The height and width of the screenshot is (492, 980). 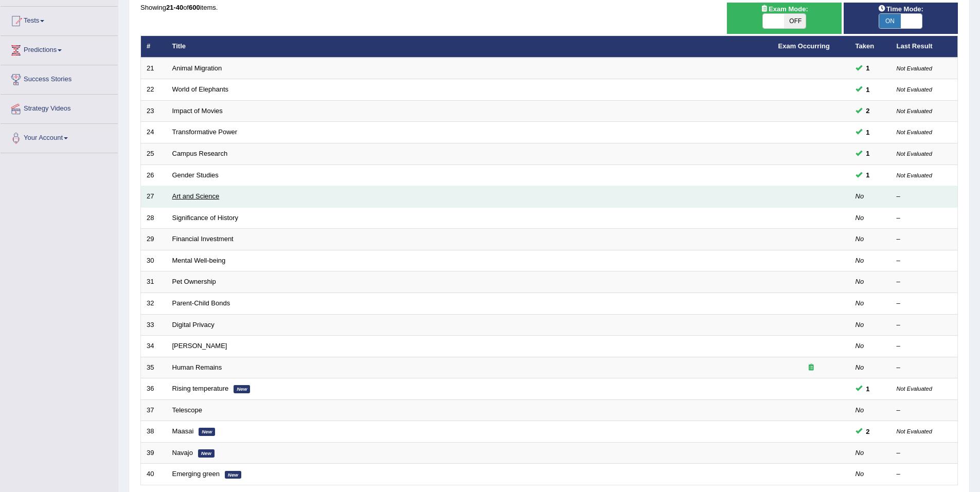 What do you see at coordinates (205, 132) in the screenshot?
I see `a: Transformative Power` at bounding box center [205, 132].